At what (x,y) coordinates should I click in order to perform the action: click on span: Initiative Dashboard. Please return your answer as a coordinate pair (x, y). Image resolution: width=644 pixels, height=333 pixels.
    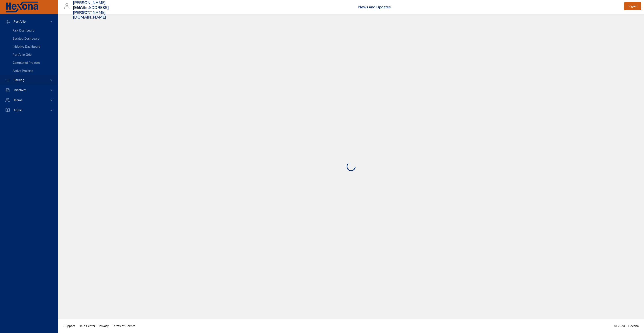
    Looking at the image, I should click on (27, 47).